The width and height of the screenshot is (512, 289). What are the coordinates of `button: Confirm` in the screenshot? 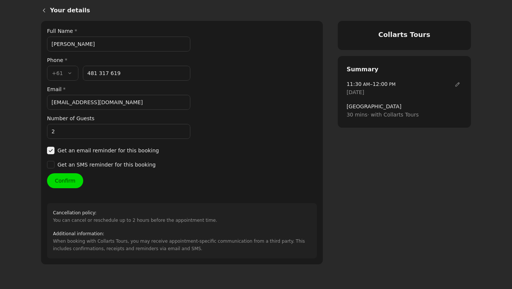 It's located at (65, 181).